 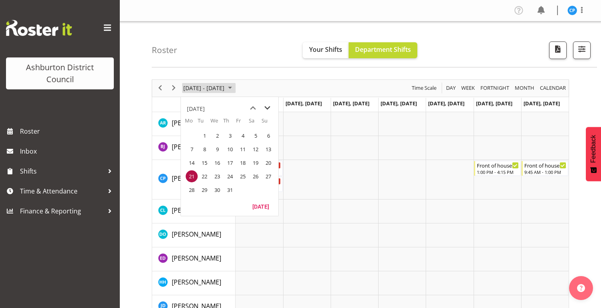 I want to click on td: Andrew Rankin resource, so click(x=194, y=124).